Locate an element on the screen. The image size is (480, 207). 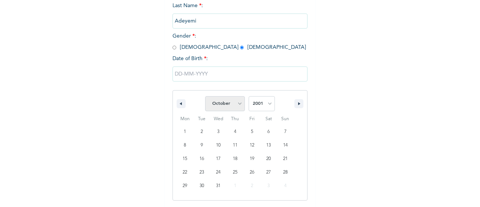
button: 31 is located at coordinates (218, 186).